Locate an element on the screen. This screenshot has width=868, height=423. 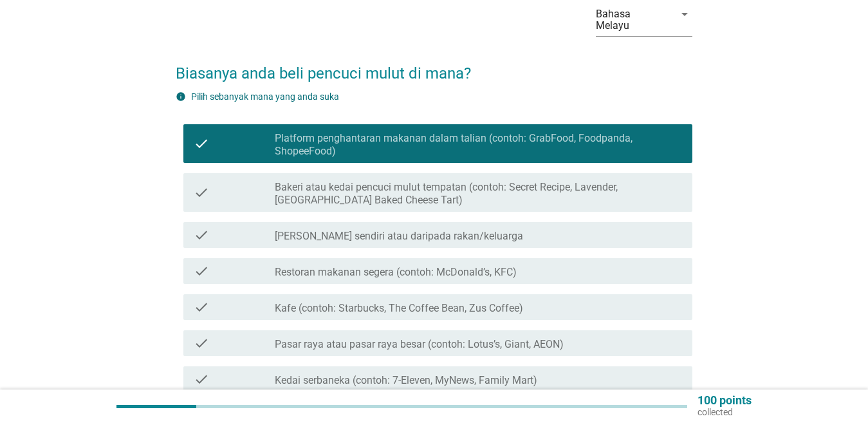
h2: Biasanya anda beli pencuci mulut di mana? is located at coordinates (434, 67).